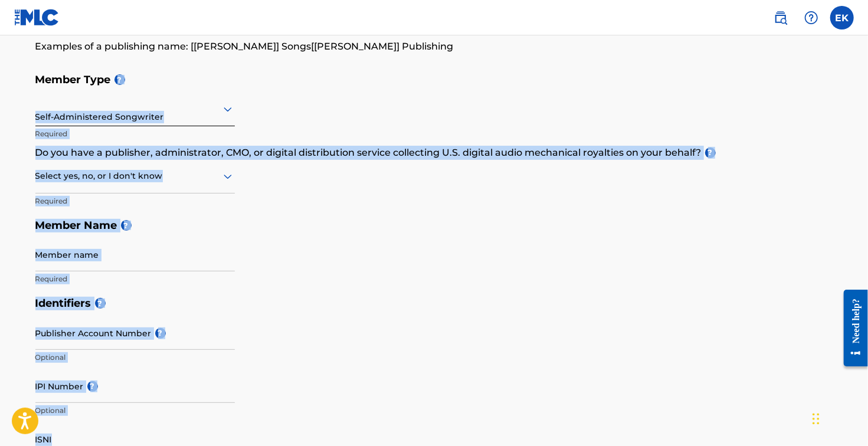 The image size is (868, 446). I want to click on div: Need help?, so click(21, 40).